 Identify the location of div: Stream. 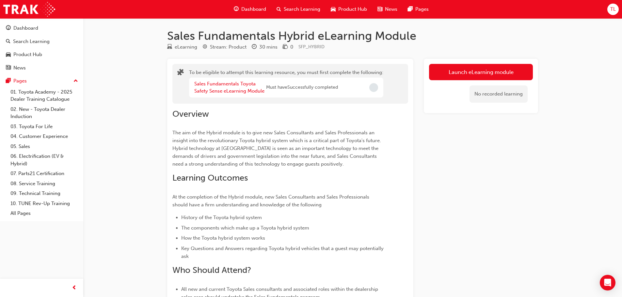
(224, 47).